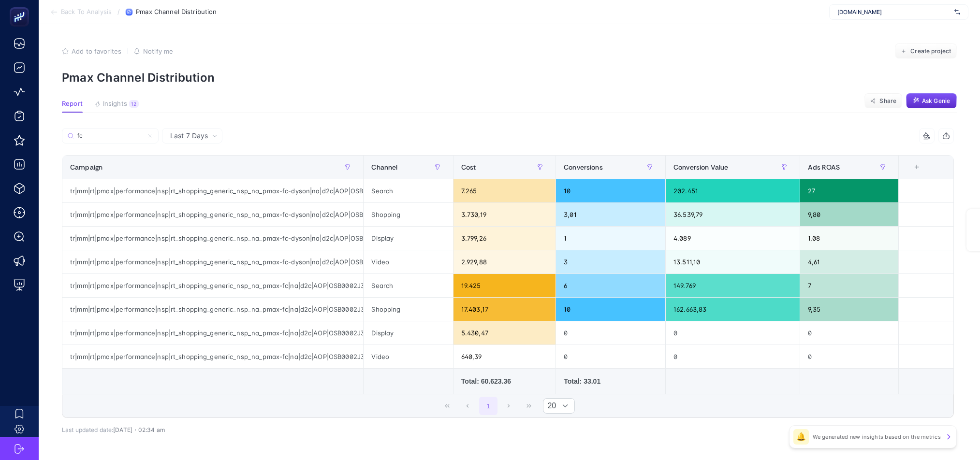  What do you see at coordinates (611, 381) in the screenshot?
I see `div: Total: 33.01` at bounding box center [611, 381].